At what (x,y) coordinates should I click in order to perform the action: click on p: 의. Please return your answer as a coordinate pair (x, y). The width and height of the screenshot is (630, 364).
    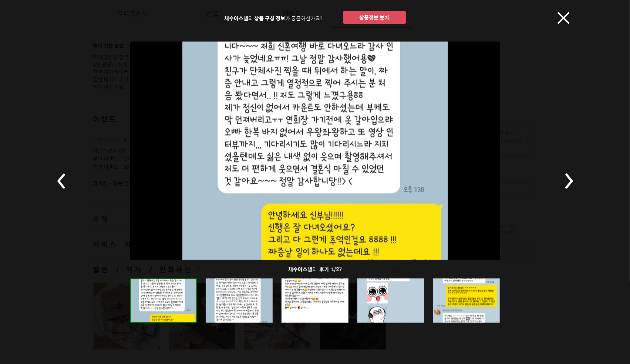
    Looking at the image, I should click on (315, 269).